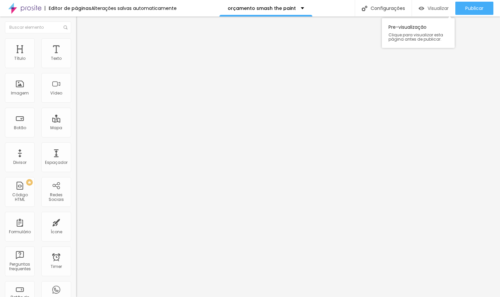  What do you see at coordinates (20, 128) in the screenshot?
I see `div: Botão` at bounding box center [20, 128].